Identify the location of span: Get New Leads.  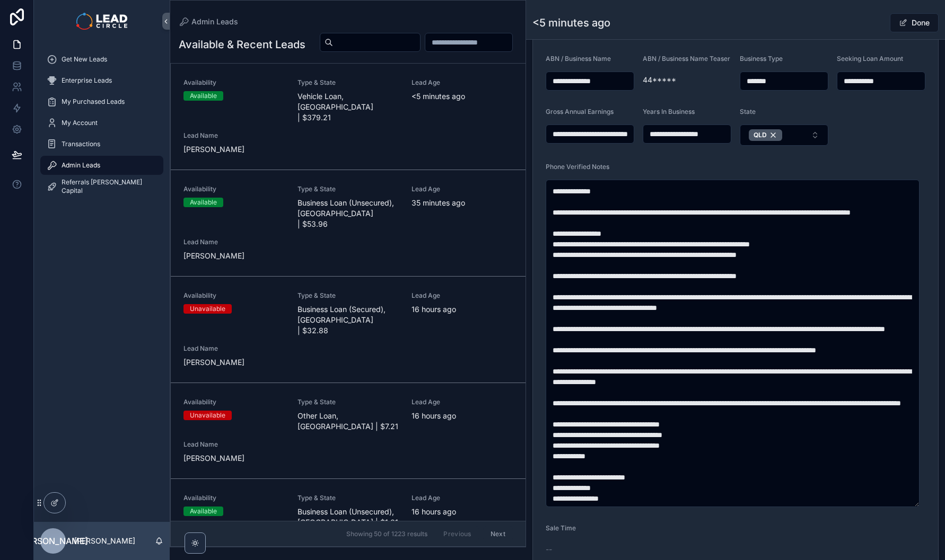
(85, 59).